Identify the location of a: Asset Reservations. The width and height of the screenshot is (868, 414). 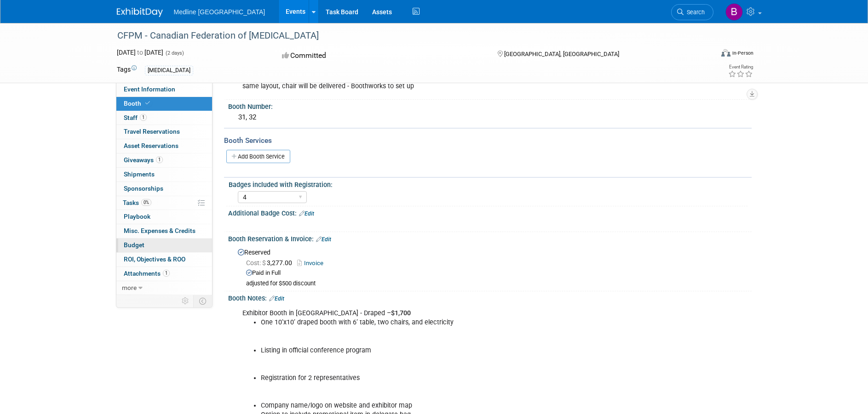
(164, 146).